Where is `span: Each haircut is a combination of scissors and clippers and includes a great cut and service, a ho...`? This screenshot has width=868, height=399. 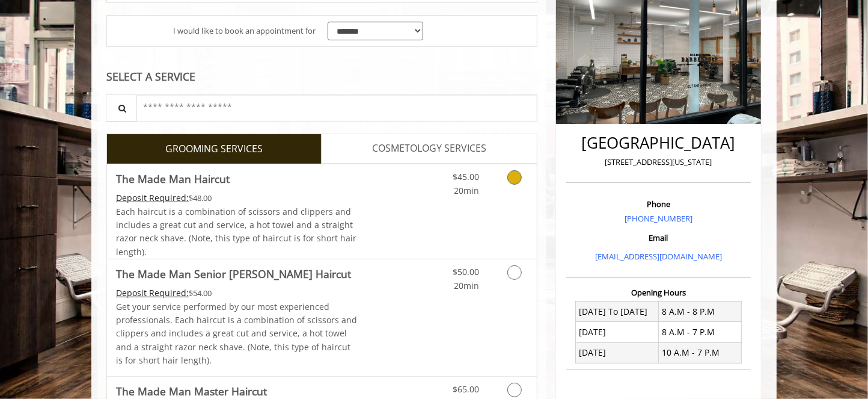 span: Each haircut is a combination of scissors and clippers and includes a great cut and service, a ho... is located at coordinates (236, 232).